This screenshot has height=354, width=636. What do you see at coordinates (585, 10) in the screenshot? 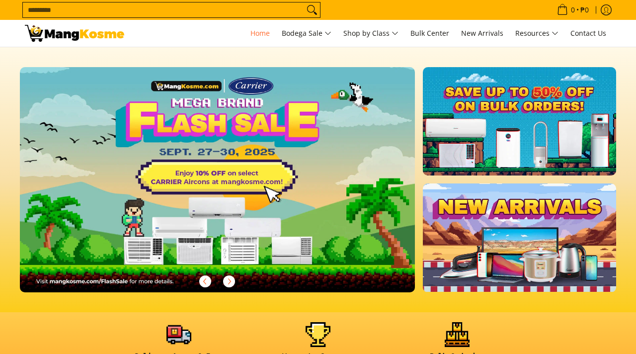
I see `span: ₱0` at bounding box center [585, 10].